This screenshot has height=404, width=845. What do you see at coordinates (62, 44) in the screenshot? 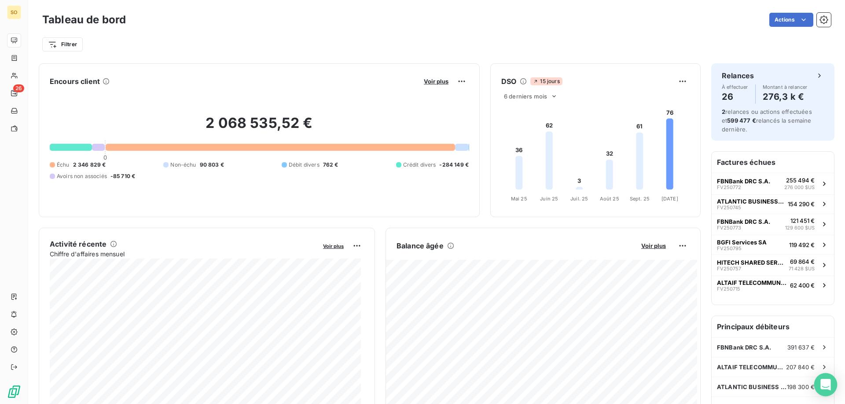
I see `button: Filtrer` at bounding box center [62, 44].